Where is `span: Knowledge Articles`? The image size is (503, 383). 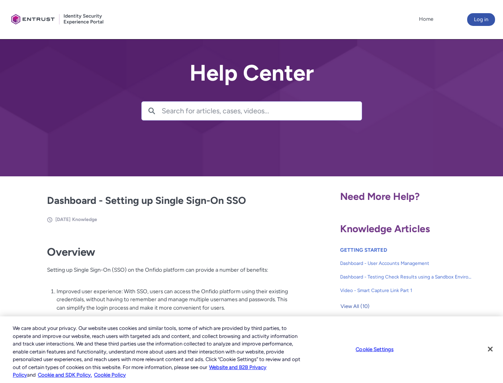 span: Knowledge Articles is located at coordinates (385, 228).